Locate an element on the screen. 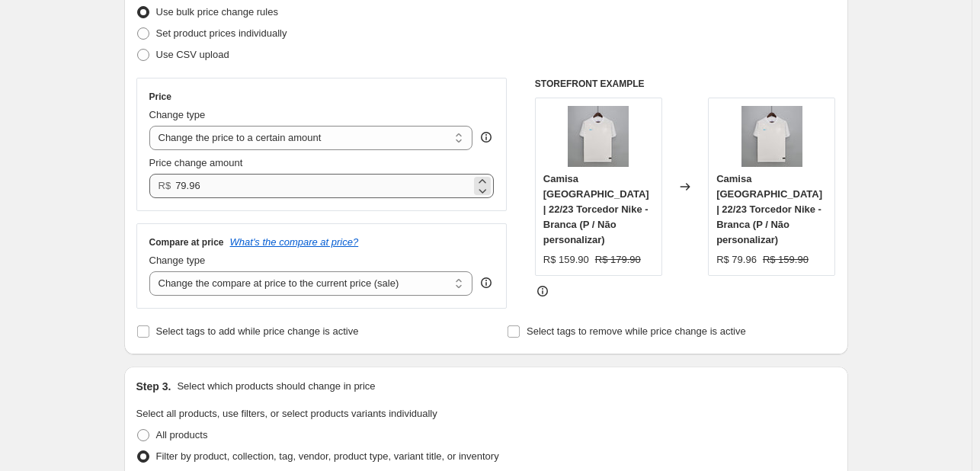 This screenshot has height=471, width=980. input: 80.00 is located at coordinates (323, 186).